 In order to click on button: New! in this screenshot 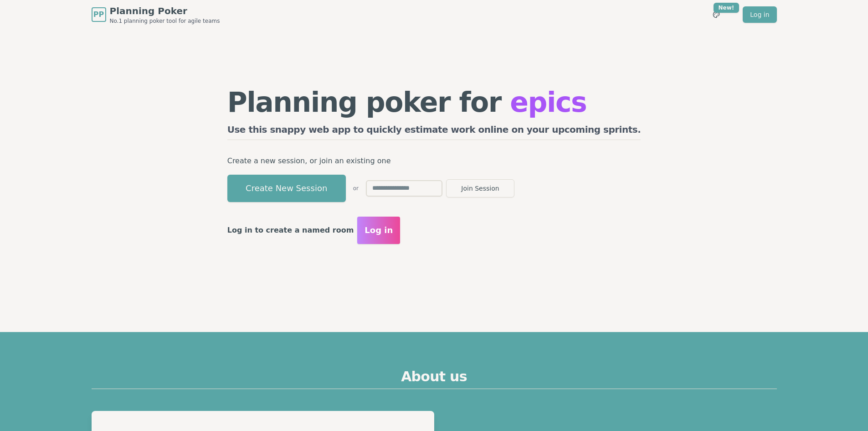, I will do `click(716, 15)`.